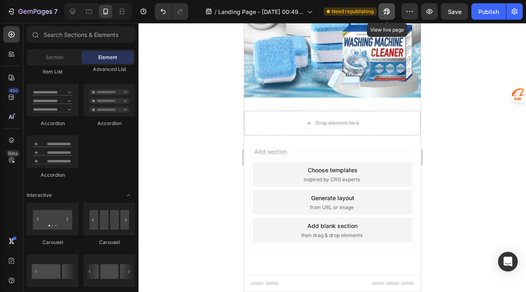 Image resolution: width=526 pixels, height=292 pixels. I want to click on span: Interactive, so click(39, 195).